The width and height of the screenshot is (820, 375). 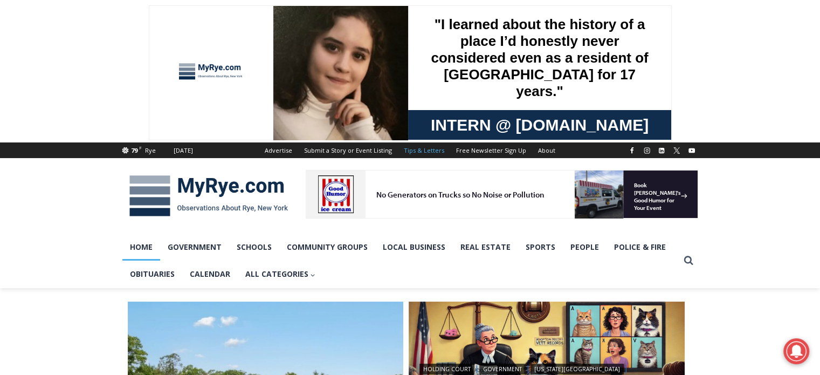 What do you see at coordinates (414, 247) in the screenshot?
I see `a: Local Business` at bounding box center [414, 247].